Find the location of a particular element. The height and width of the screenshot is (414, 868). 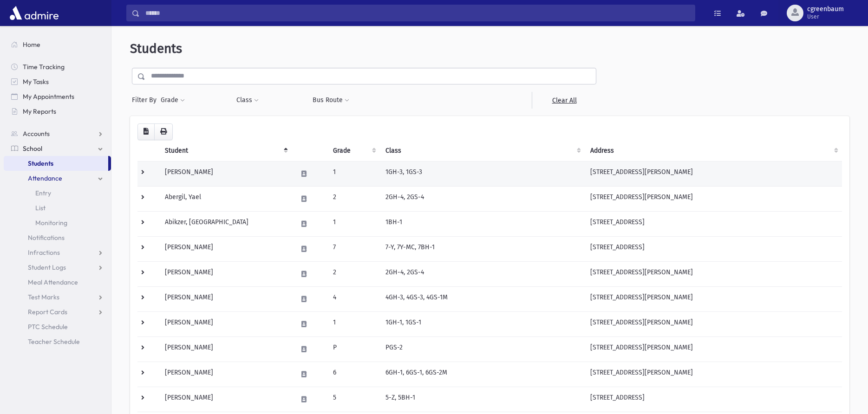

input: Search is located at coordinates (417, 13).